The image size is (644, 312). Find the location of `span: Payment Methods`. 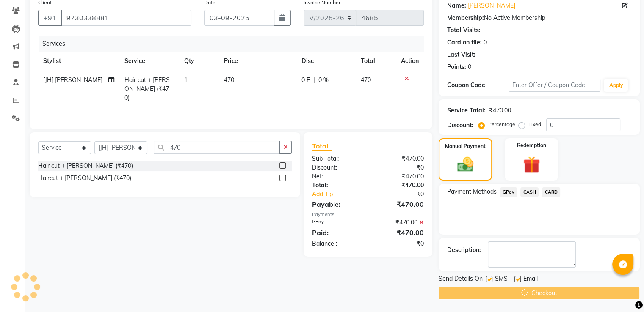

span: Payment Methods is located at coordinates (471, 191).